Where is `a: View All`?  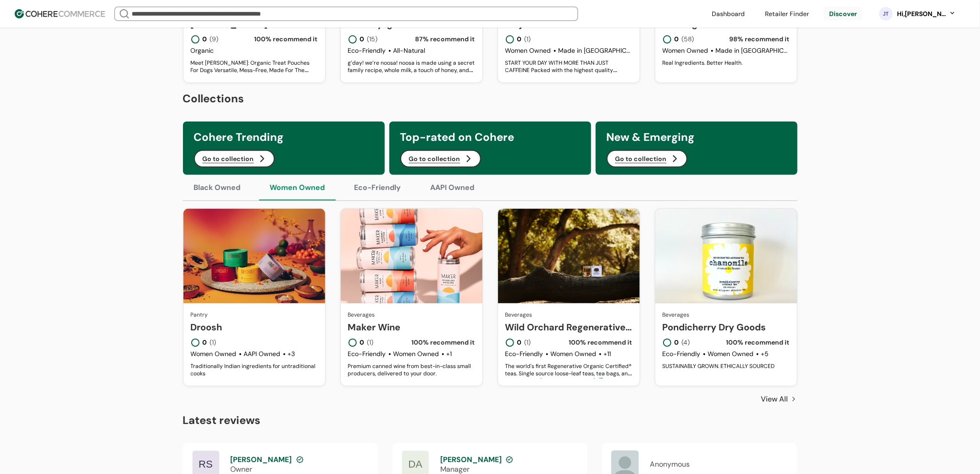
a: View All is located at coordinates (780, 399).